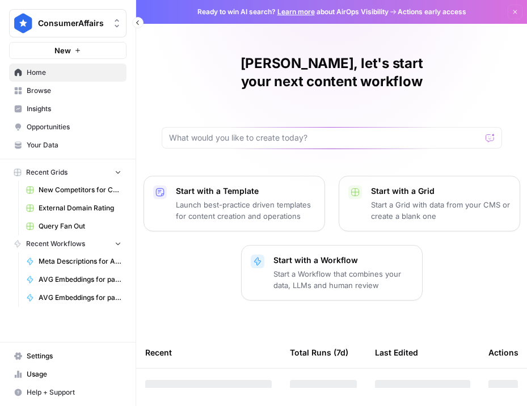 The height and width of the screenshot is (406, 527). What do you see at coordinates (67, 50) in the screenshot?
I see `button: New` at bounding box center [67, 50].